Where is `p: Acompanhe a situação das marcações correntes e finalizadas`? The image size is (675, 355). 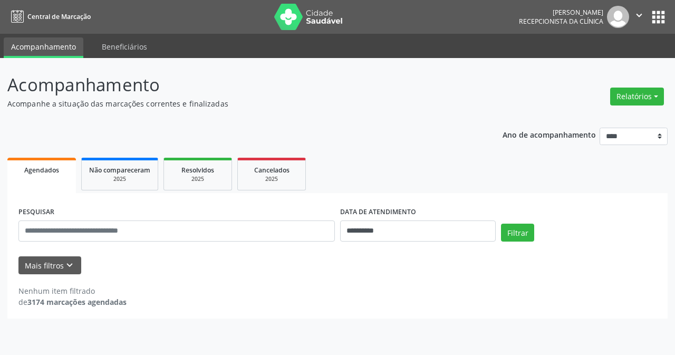 p: Acompanhe a situação das marcações correntes e finalizadas is located at coordinates (238, 103).